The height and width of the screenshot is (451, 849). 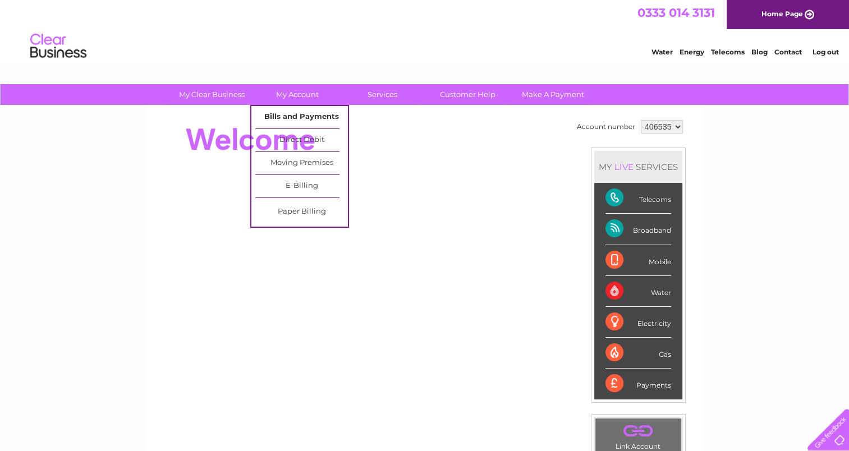 What do you see at coordinates (638, 260) in the screenshot?
I see `div: Mobile` at bounding box center [638, 260].